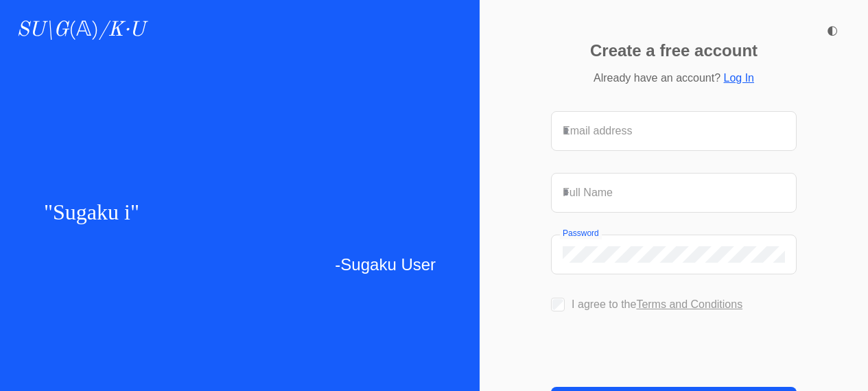 The width and height of the screenshot is (868, 391). What do you see at coordinates (656, 304) in the screenshot?
I see `label: I agree to the` at bounding box center [656, 304].